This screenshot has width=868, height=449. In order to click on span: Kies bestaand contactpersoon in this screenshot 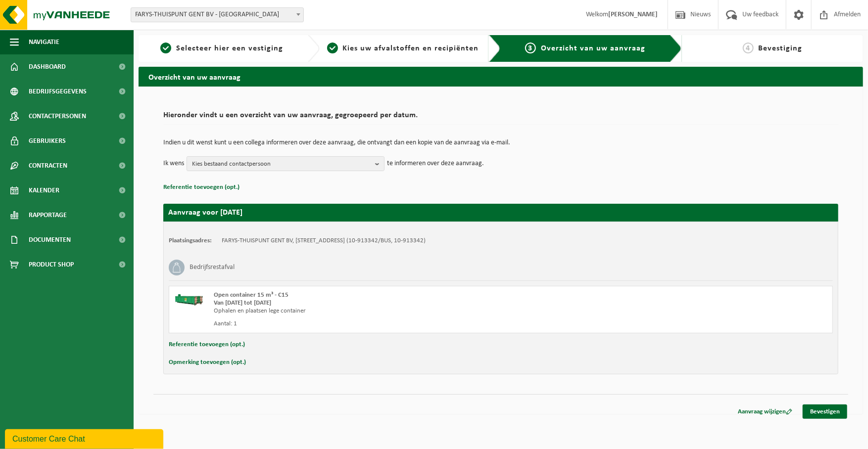, I will do `click(282, 165)`.